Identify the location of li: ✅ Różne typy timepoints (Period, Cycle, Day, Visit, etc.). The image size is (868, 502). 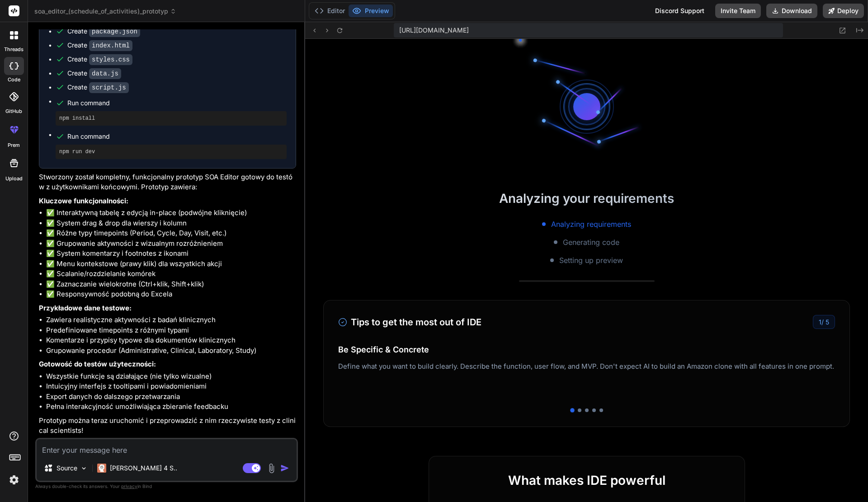
(171, 233).